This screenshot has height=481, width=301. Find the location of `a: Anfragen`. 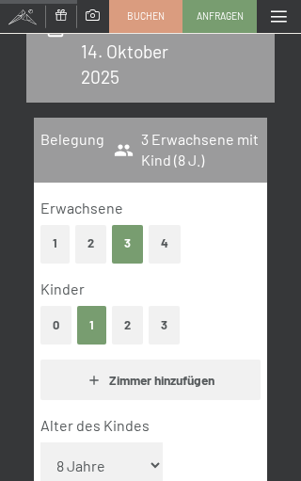

a: Anfragen is located at coordinates (219, 16).